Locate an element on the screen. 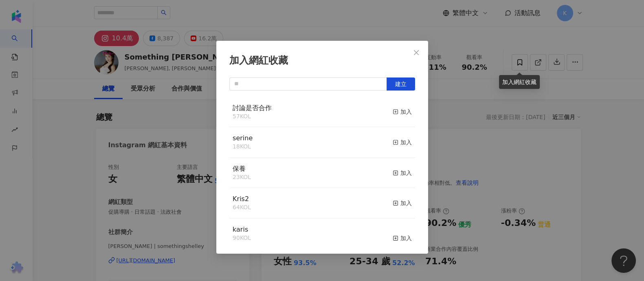  span: close is located at coordinates (417, 53).